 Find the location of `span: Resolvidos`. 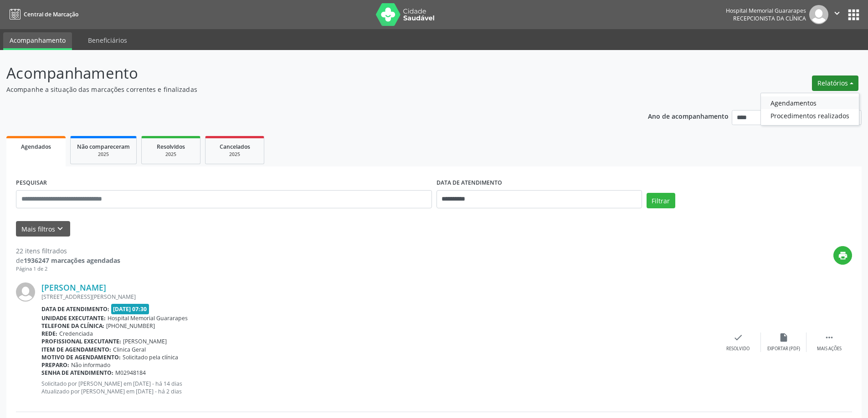

span: Resolvidos is located at coordinates (171, 147).